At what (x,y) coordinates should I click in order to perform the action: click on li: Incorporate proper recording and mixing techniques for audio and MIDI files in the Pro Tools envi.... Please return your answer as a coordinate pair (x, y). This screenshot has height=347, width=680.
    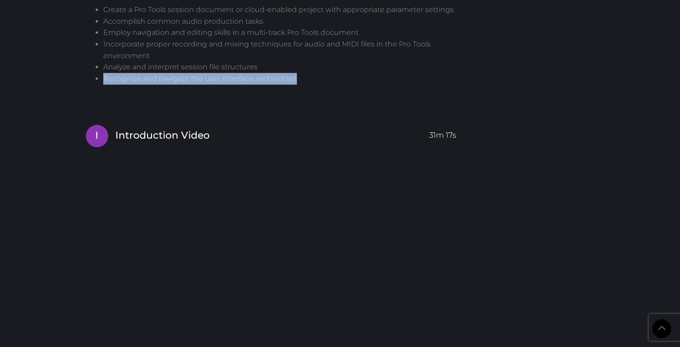
    Looking at the image, I should click on (284, 50).